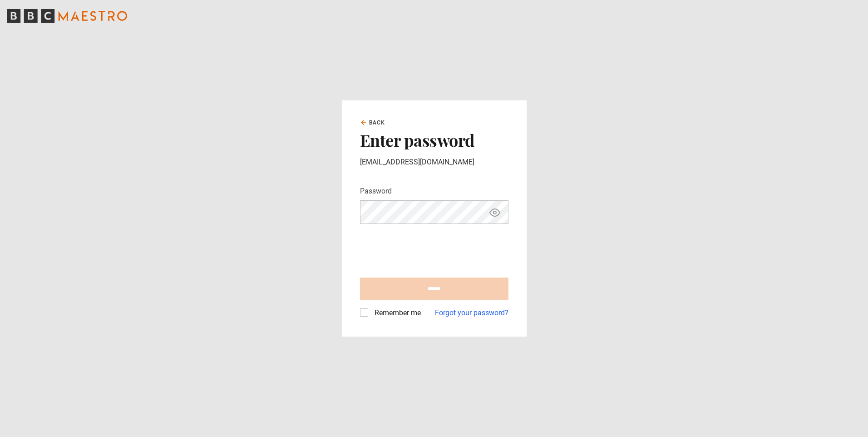 The height and width of the screenshot is (437, 868). What do you see at coordinates (67, 16) in the screenshot?
I see `svg: BBC Maestro` at bounding box center [67, 16].